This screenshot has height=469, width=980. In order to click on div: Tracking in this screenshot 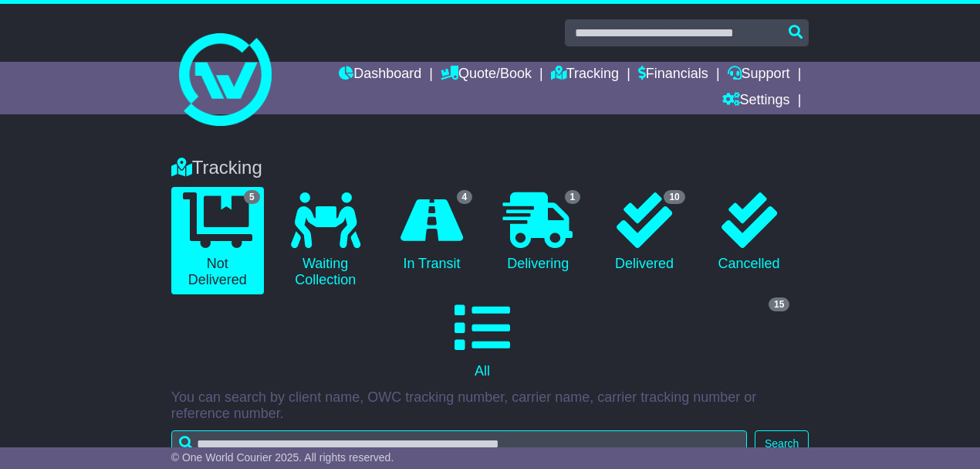, I will do `click(490, 168)`.